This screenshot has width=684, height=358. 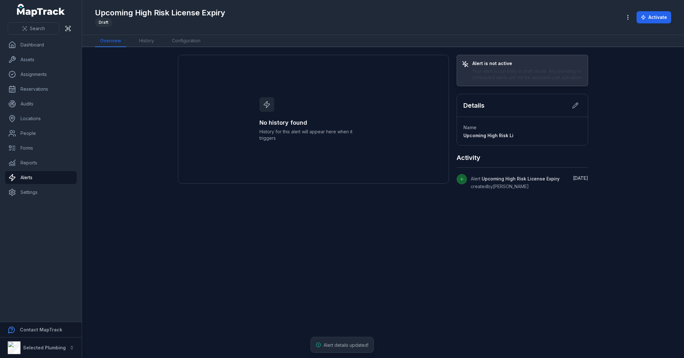 I want to click on a: Overview, so click(x=111, y=41).